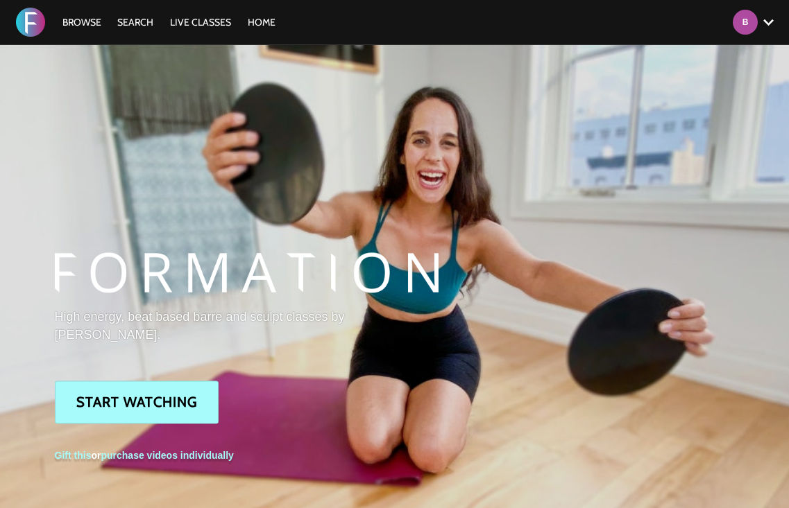  Describe the element at coordinates (261, 22) in the screenshot. I see `a: HOME` at that location.